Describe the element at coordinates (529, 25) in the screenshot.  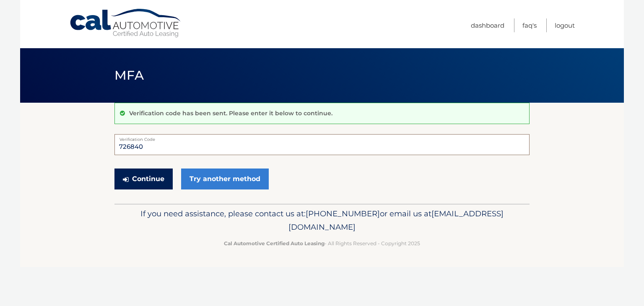
I see `a: FAQ's` at that location.